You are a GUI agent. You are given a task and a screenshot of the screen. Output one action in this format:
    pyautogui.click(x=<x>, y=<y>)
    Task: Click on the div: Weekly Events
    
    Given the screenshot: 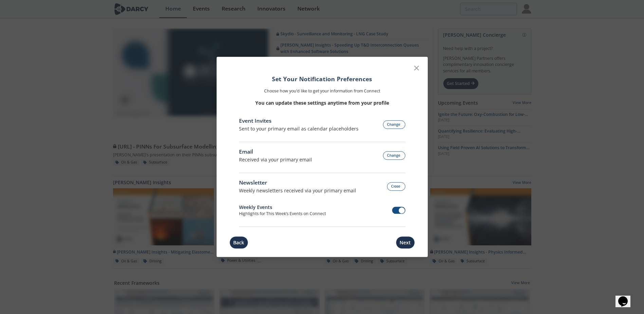 What is the action you would take?
    pyautogui.click(x=282, y=207)
    